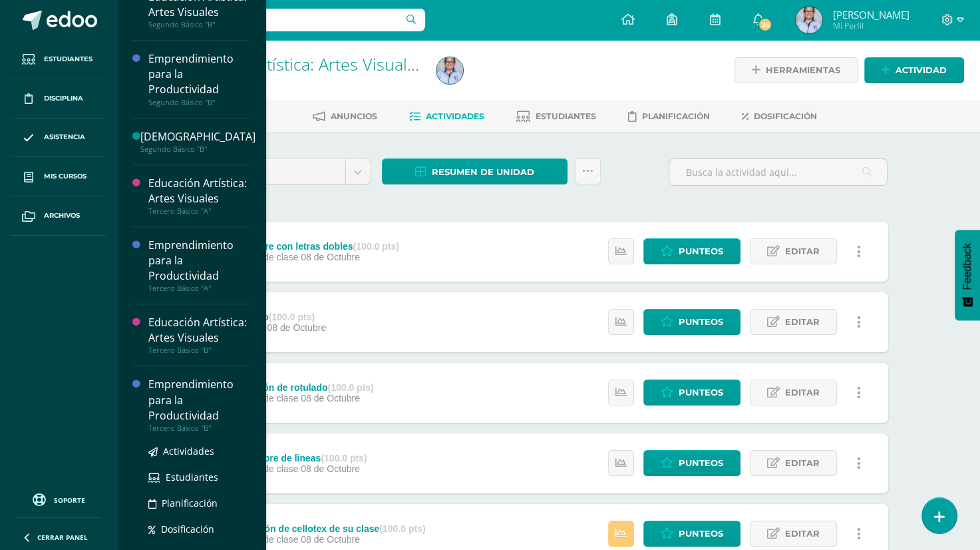 The height and width of the screenshot is (550, 980). Describe the element at coordinates (278, 171) in the screenshot. I see `span: Unidad 4` at that location.